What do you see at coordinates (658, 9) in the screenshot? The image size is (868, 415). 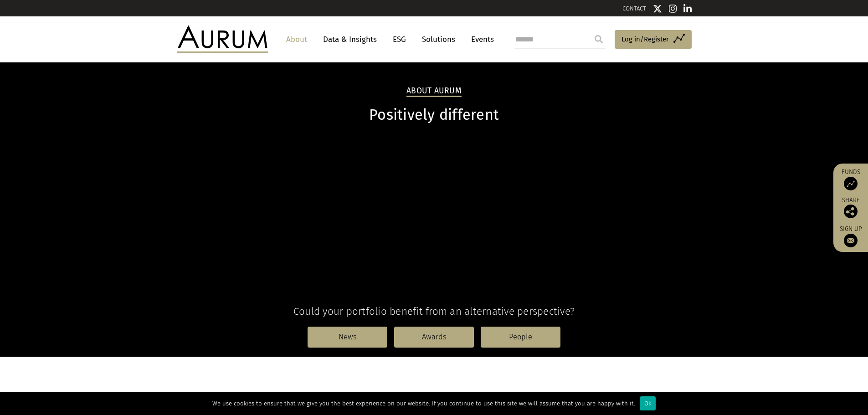 I see `img: Twitter icon` at bounding box center [658, 9].